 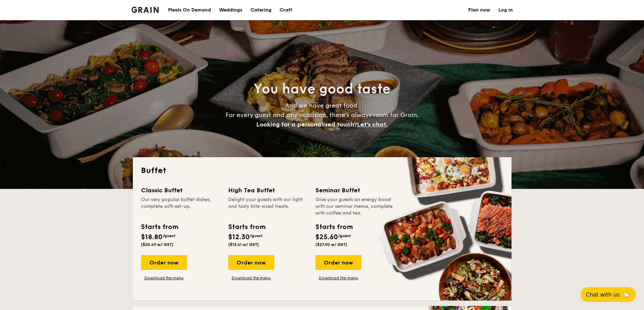 I want to click on span: ($20.49 w/ GST), so click(x=157, y=245).